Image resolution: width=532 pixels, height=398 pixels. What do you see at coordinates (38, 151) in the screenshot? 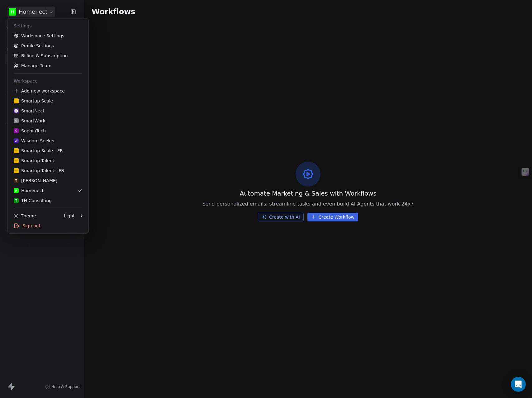
I see `div: Smartup Scale - FR` at bounding box center [38, 151].